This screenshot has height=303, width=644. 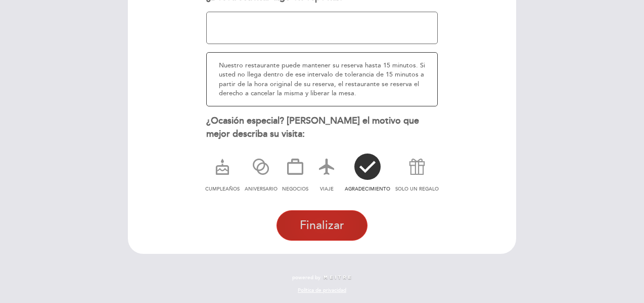 I want to click on span: SOLO UN REGALO, so click(x=417, y=189).